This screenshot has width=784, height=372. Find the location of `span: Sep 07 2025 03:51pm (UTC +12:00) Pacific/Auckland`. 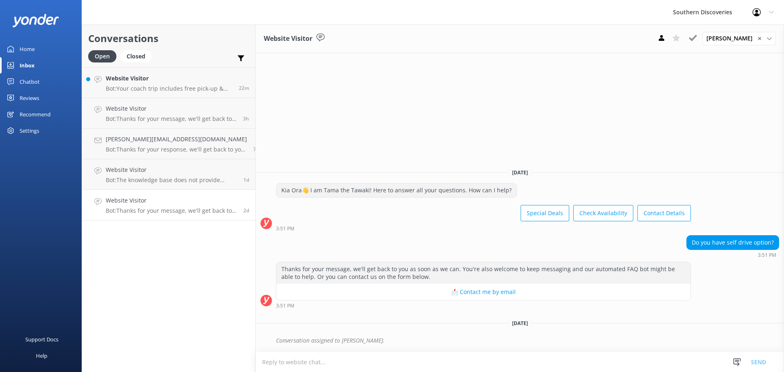

span: Sep 07 2025 03:51pm (UTC +12:00) Pacific/Auckland is located at coordinates (246, 210).